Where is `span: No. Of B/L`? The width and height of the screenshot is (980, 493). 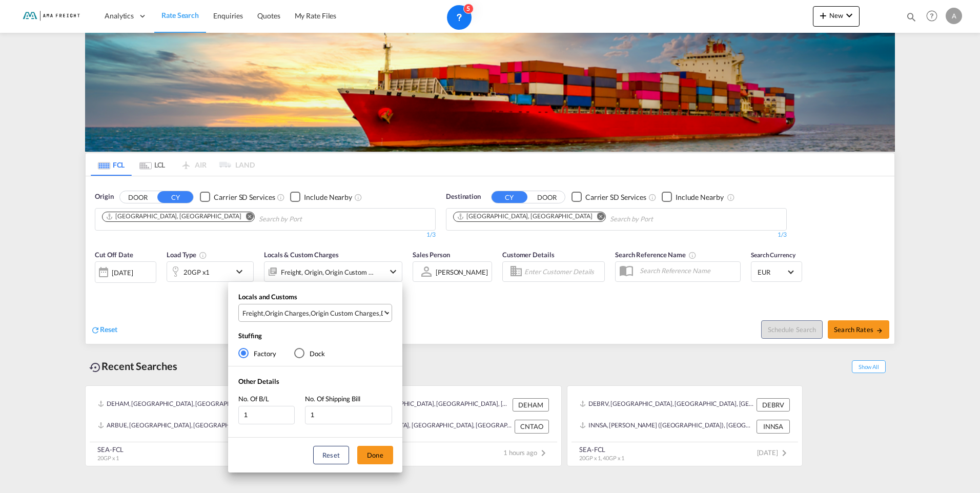 span: No. Of B/L is located at coordinates (254, 399).